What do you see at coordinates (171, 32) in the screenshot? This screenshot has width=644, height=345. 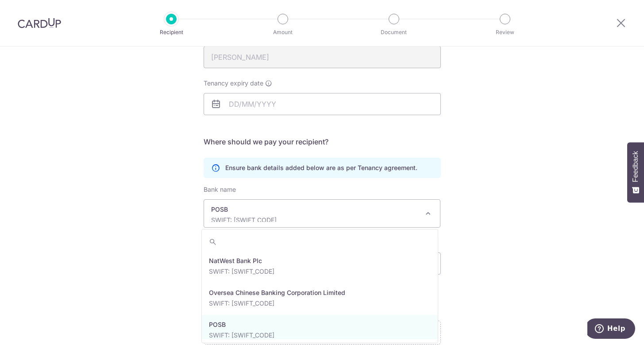 I see `p: Recipient` at bounding box center [171, 32].